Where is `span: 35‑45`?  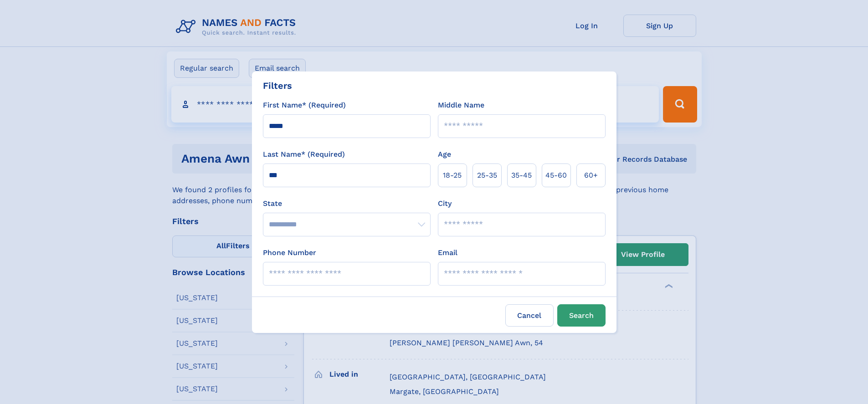 span: 35‑45 is located at coordinates (521, 176).